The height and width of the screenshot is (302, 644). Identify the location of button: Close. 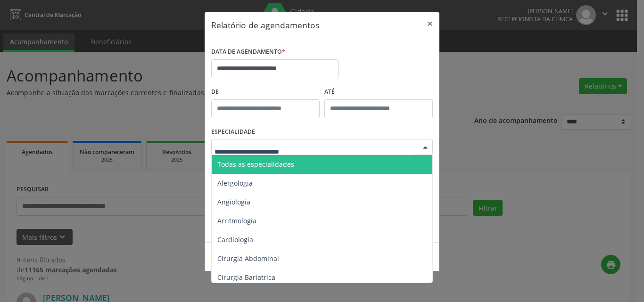
(430, 24).